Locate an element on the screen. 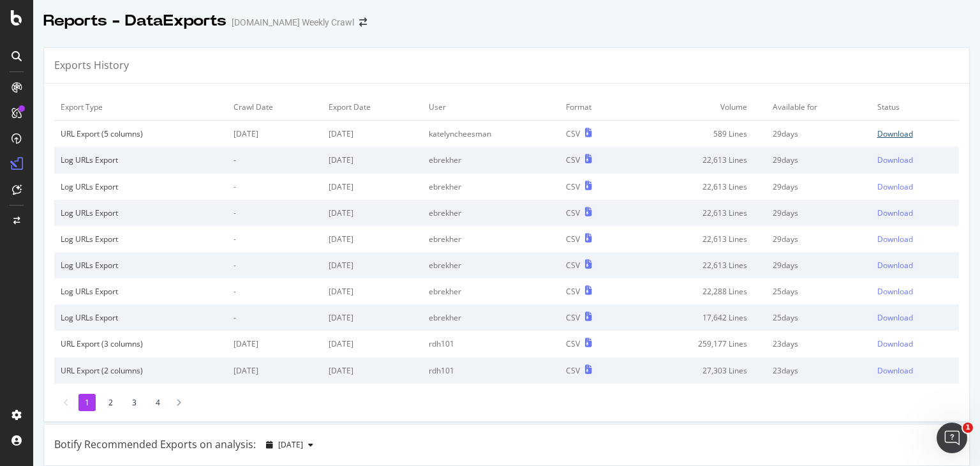  div: Reports - DataExports is located at coordinates (135, 21).